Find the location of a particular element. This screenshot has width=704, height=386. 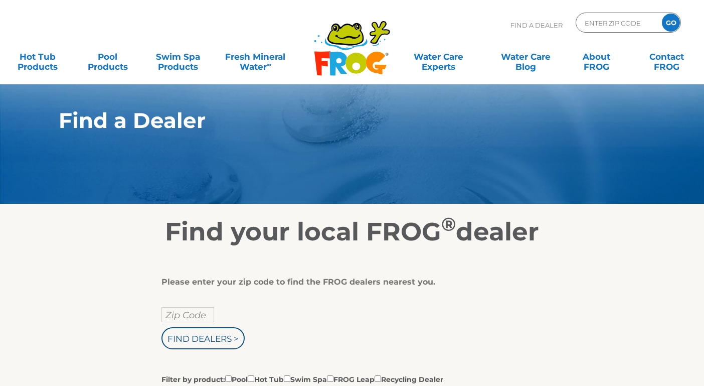

input: Zip Code Form is located at coordinates (617, 23).